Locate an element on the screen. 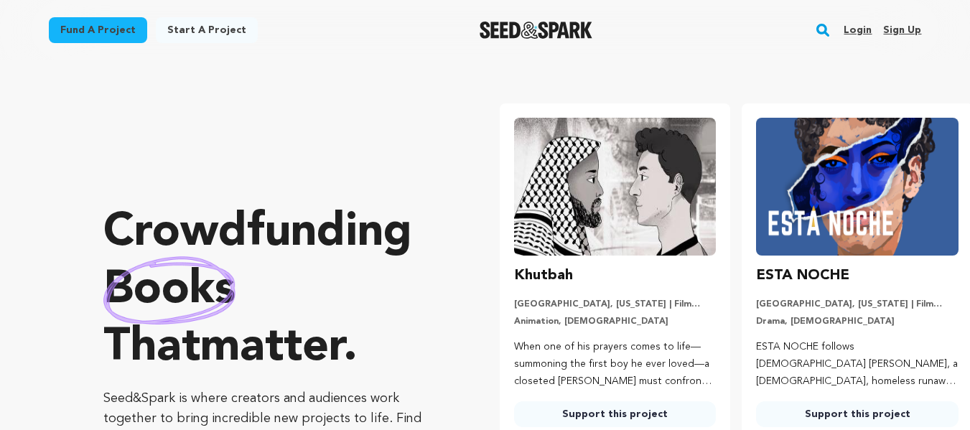 This screenshot has width=970, height=430. h3: ESTA NOCHE is located at coordinates (802, 276).